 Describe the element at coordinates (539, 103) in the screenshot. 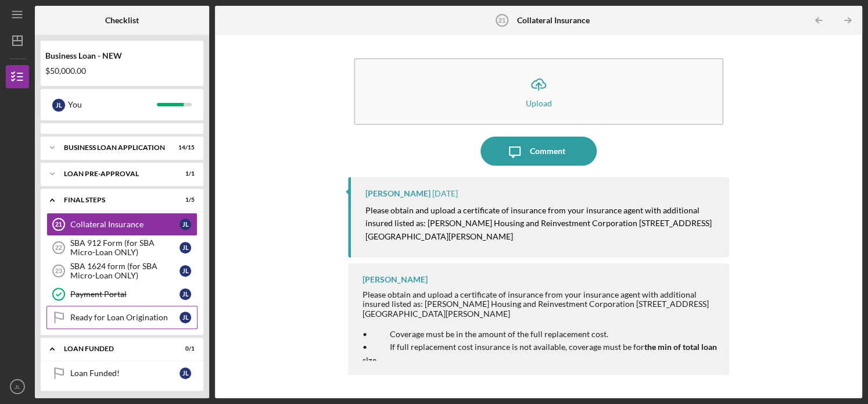

I see `div: Upload` at that location.